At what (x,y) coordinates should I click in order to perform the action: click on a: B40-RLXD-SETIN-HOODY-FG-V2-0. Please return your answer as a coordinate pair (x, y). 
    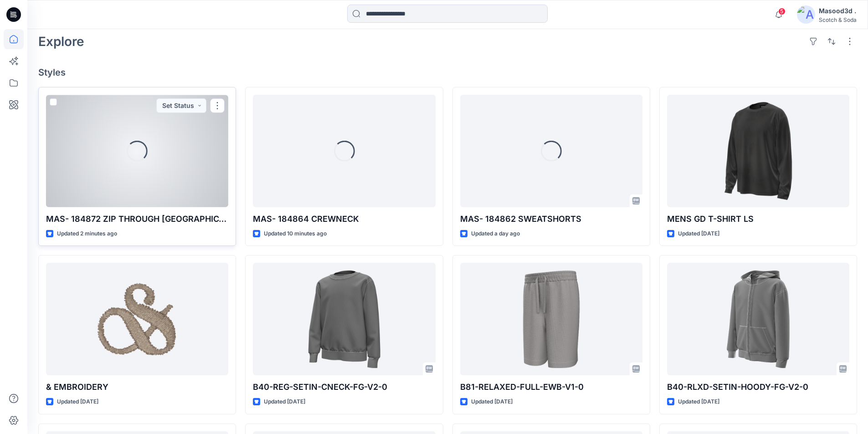
    Looking at the image, I should click on (758, 319).